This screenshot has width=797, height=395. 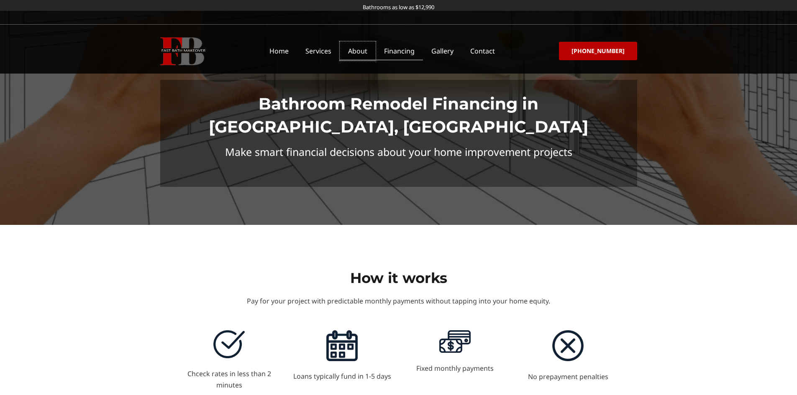 What do you see at coordinates (229, 380) in the screenshot?
I see `p: Chceck rates in less than 2 minutes` at bounding box center [229, 380].